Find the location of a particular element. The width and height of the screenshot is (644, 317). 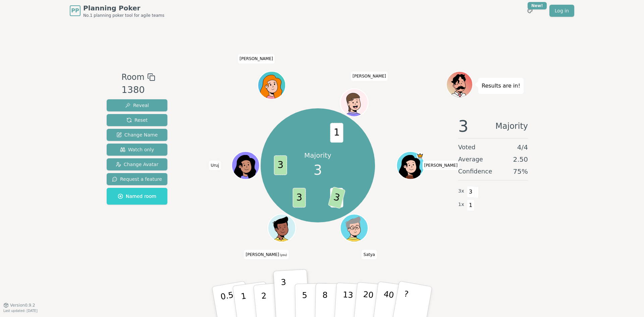

span: (you) is located at coordinates (283, 255).